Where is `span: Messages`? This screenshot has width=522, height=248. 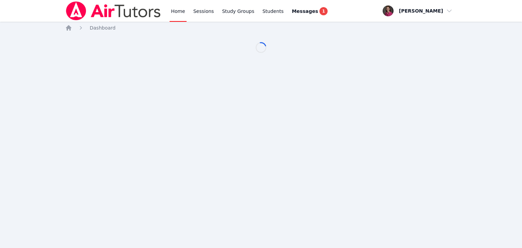 span: Messages is located at coordinates (305, 11).